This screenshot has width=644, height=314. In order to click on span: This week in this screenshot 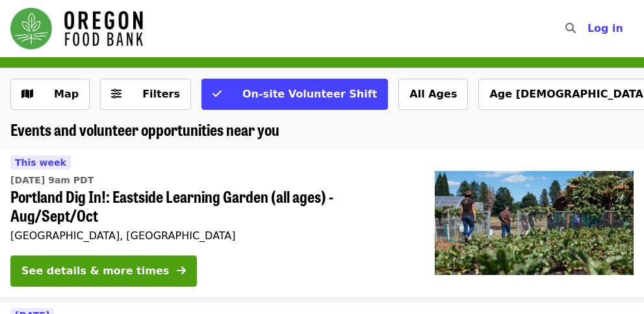, I will do `click(40, 162)`.